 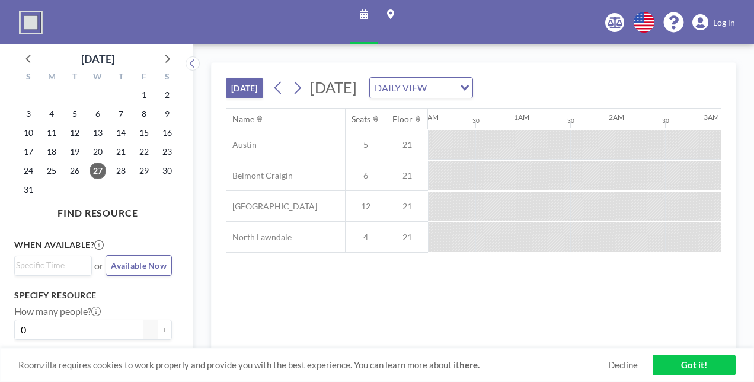 What do you see at coordinates (28, 114) in the screenshot?
I see `span: Sunday, August 3, 2025` at bounding box center [28, 114].